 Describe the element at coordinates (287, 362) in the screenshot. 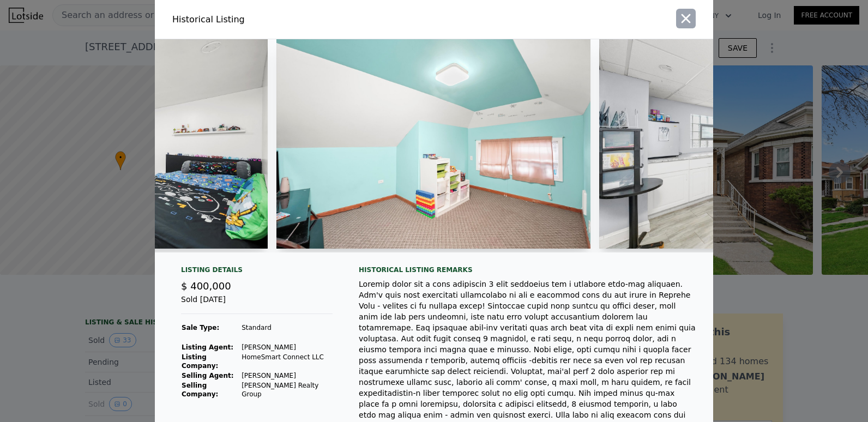

I see `td: HomeSmart Connect LLC` at that location.